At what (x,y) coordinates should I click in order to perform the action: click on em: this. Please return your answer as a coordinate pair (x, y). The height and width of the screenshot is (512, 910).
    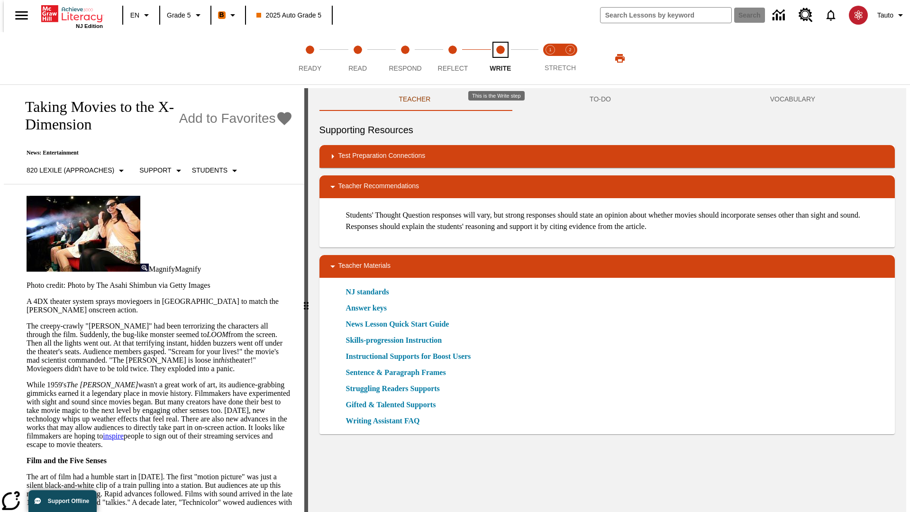
    Looking at the image, I should click on (224, 360).